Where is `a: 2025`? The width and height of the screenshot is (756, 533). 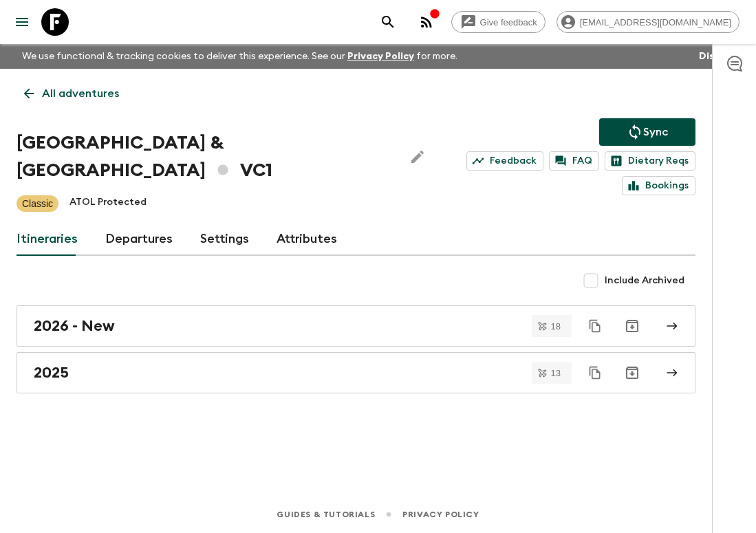
a: 2025 is located at coordinates (355, 372).